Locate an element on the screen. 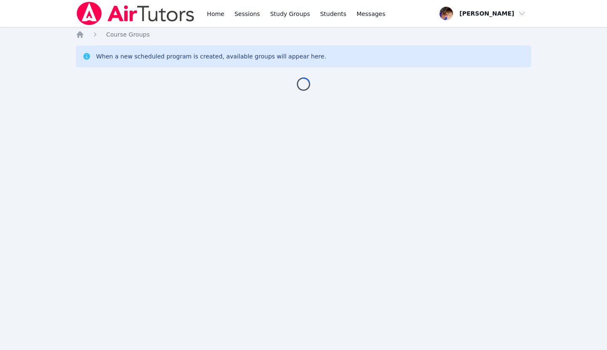 The width and height of the screenshot is (607, 350). span: Course Groups is located at coordinates (128, 35).